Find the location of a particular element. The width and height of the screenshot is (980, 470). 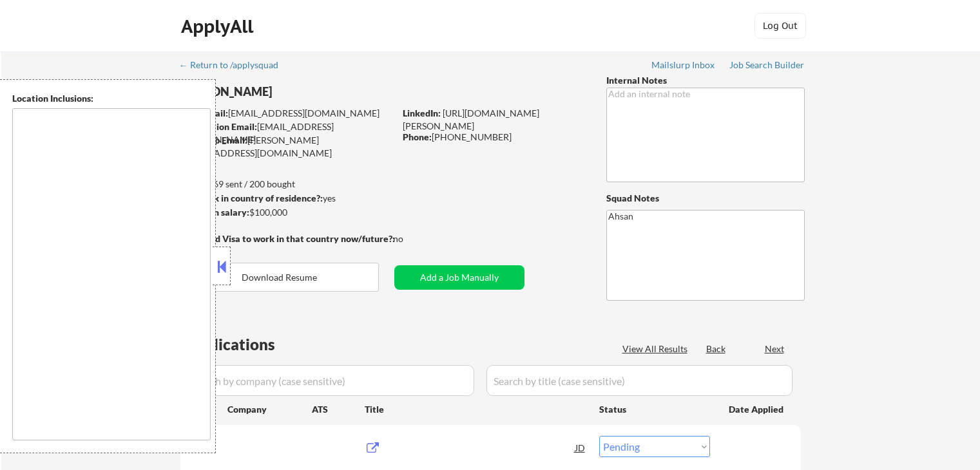

div: Mailslurp Inbox is located at coordinates (684, 65).